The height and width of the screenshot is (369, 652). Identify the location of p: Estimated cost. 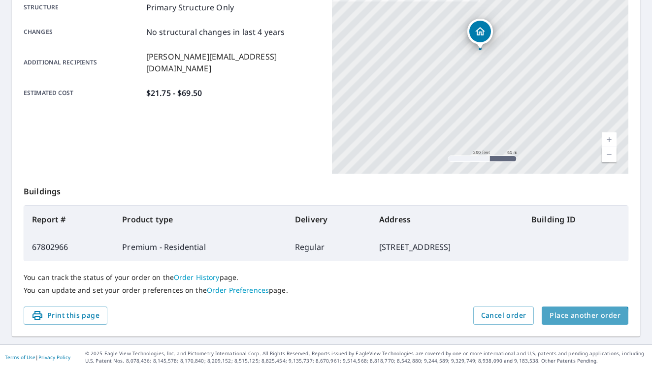
(83, 93).